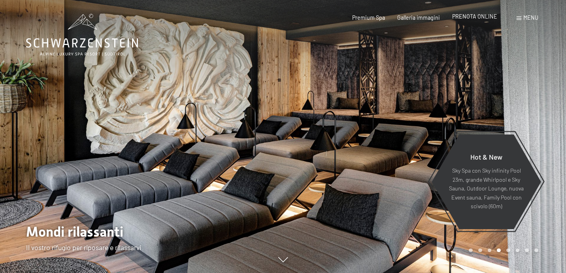 This screenshot has height=273, width=566. Describe the element at coordinates (486, 157) in the screenshot. I see `span: Hot & New` at that location.